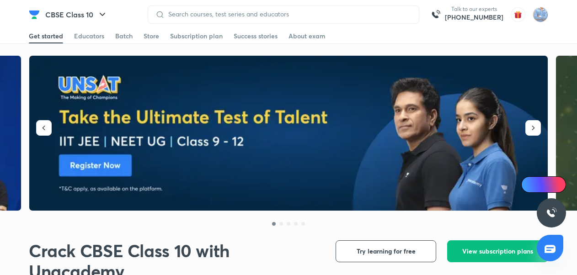 Image resolution: width=577 pixels, height=275 pixels. I want to click on span: Try learning for free, so click(386, 251).